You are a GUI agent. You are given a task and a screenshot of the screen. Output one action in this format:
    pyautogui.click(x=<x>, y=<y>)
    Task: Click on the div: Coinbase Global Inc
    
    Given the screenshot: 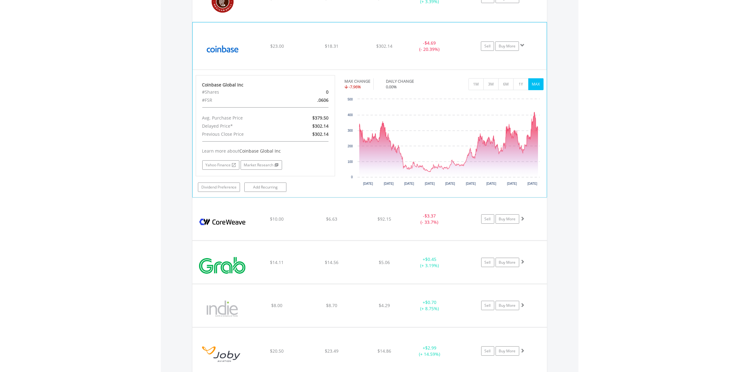 What is the action you would take?
    pyautogui.click(x=266, y=85)
    